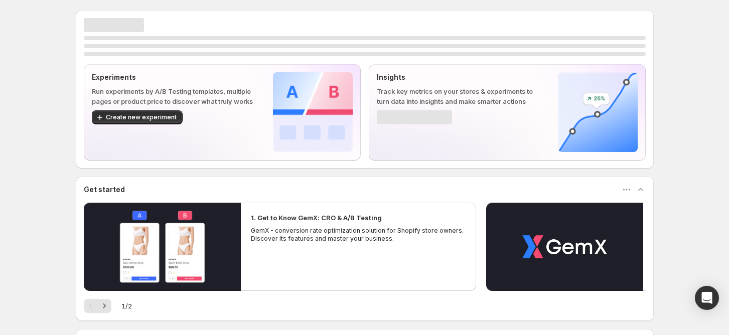  Describe the element at coordinates (459, 96) in the screenshot. I see `p: Track key metrics on your stores & experiments to turn data into insights and make smarter actions` at that location.